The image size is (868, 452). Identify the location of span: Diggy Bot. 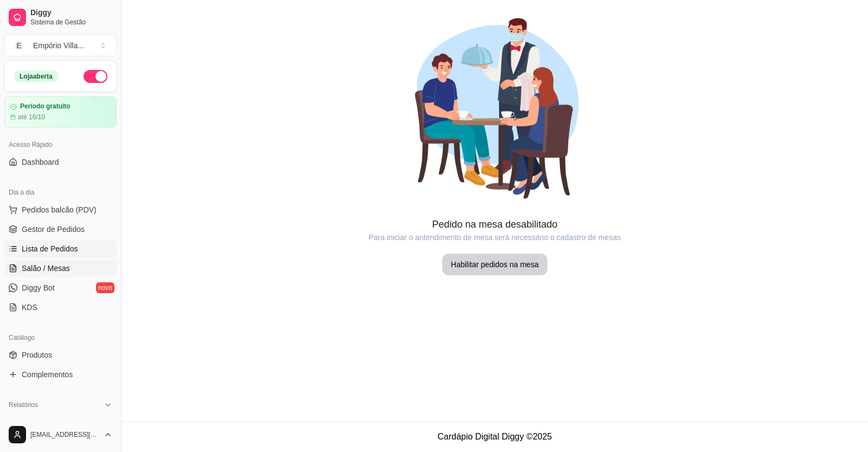
(38, 288).